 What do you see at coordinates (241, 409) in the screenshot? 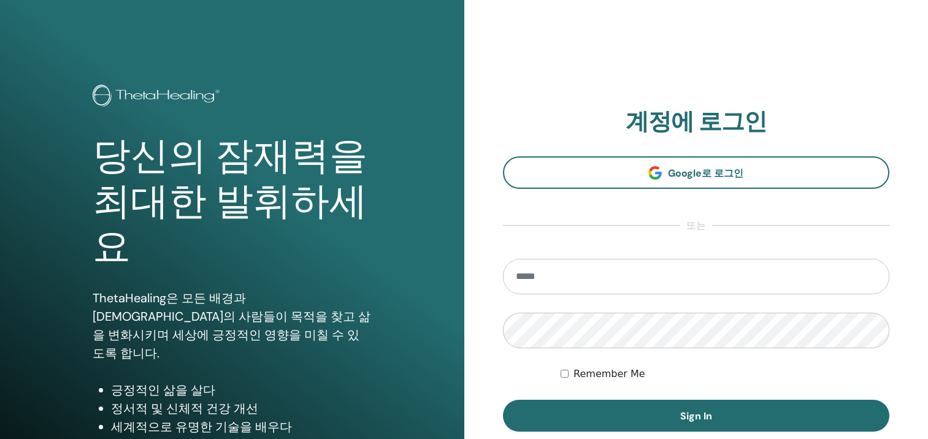
I see `li: 정서적 및 신체적 건강 개선` at bounding box center [241, 409].